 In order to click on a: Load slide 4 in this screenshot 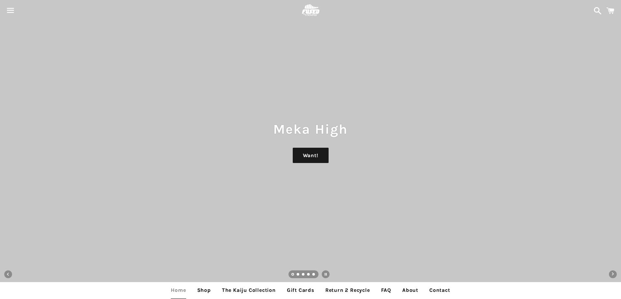, I will do `click(309, 275)`.